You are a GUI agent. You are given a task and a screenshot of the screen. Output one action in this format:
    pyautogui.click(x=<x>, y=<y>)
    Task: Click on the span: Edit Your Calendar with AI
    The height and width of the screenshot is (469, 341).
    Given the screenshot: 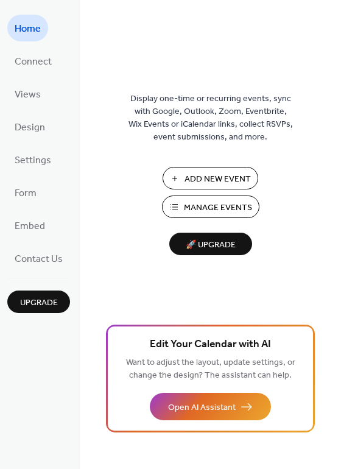 What is the action you would take?
    pyautogui.click(x=210, y=344)
    